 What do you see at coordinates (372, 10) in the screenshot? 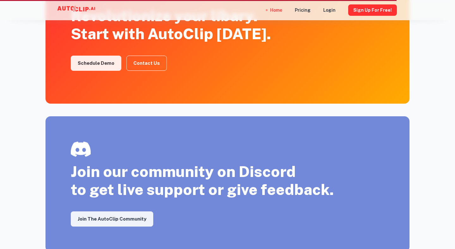
I see `button: Sign Up for free!` at bounding box center [372, 10].